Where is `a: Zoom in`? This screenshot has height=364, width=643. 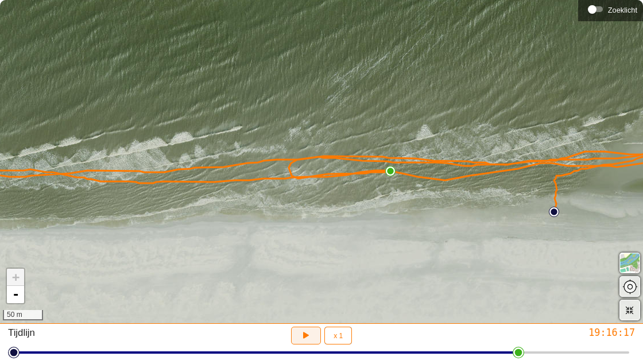 a: Zoom in is located at coordinates (15, 277).